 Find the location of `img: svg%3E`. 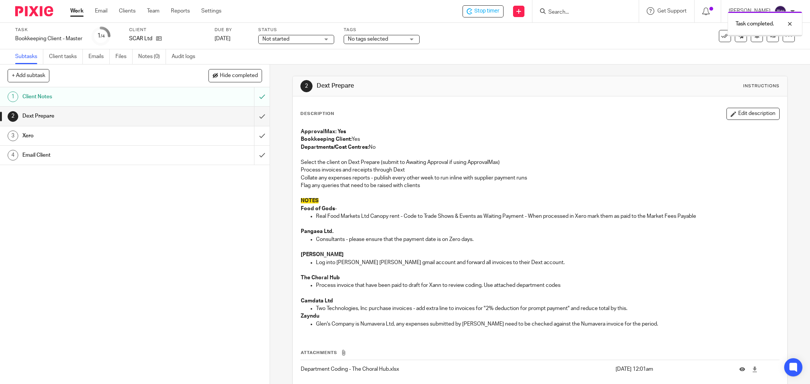

img: svg%3E is located at coordinates (780, 11).